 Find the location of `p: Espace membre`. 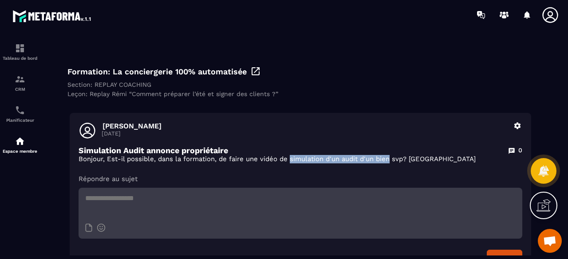

p: Espace membre is located at coordinates (20, 151).